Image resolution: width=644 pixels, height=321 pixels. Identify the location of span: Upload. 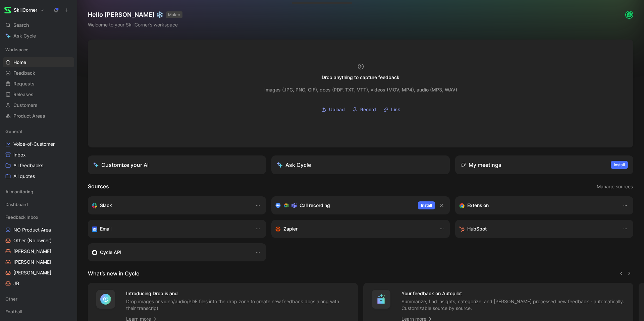
(337, 110).